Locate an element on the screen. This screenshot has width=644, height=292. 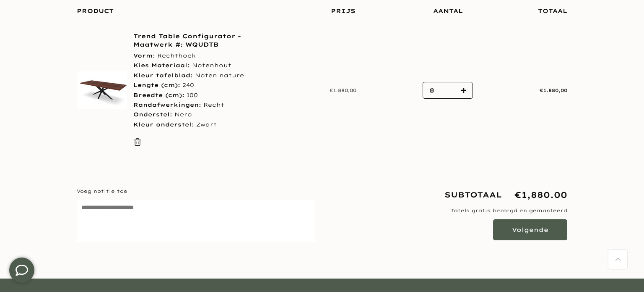
strong: Kleur tafelblad: is located at coordinates (163, 75).